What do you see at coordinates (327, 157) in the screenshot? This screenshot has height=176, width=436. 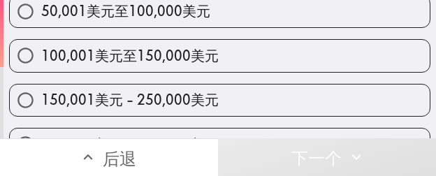 I see `button: 下一个` at bounding box center [327, 157].